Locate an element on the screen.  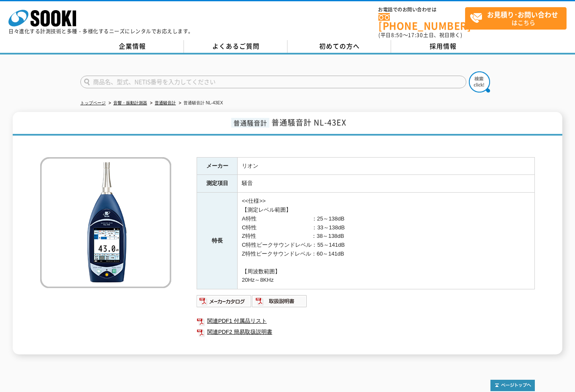
a: 初めての方へ is located at coordinates (339, 47).